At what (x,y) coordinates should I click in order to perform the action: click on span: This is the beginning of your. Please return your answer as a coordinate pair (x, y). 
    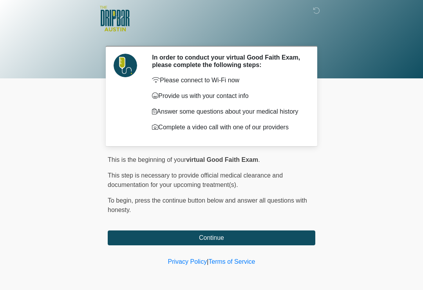
    Looking at the image, I should click on (147, 159).